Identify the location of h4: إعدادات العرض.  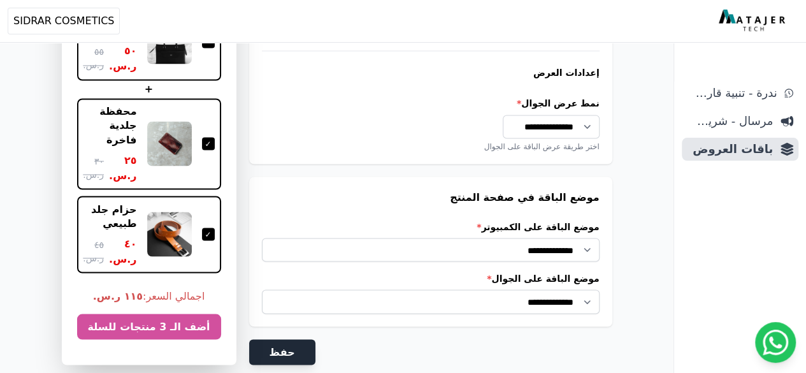
(431, 73).